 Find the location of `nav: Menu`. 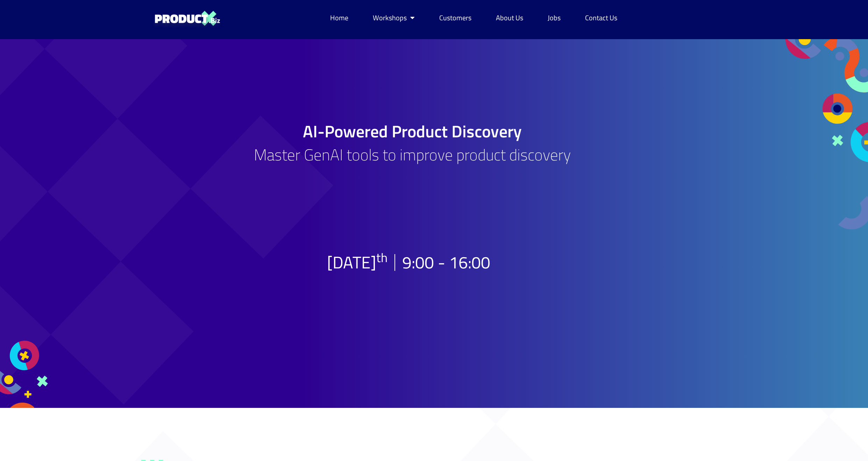

nav: Menu is located at coordinates (474, 18).